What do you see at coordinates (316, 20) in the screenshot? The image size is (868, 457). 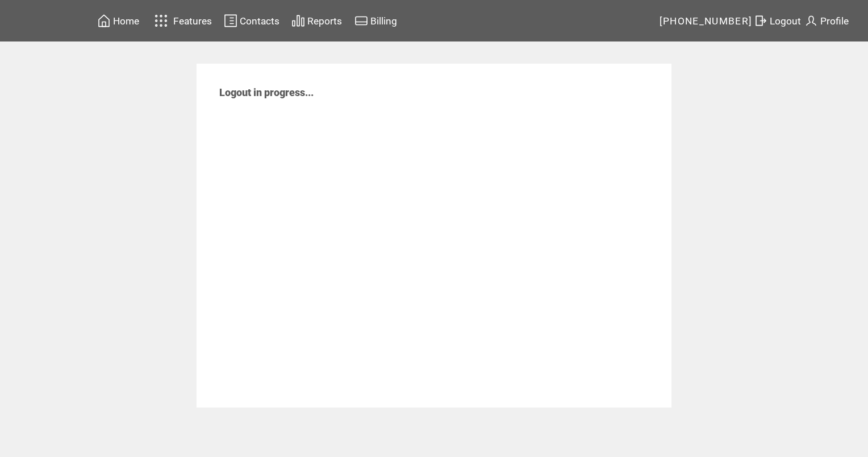 I see `a: Reports` at bounding box center [316, 20].